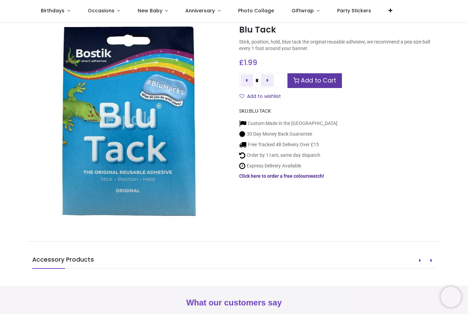  What do you see at coordinates (288, 166) in the screenshot?
I see `li: Express Delivery Available` at bounding box center [288, 166].